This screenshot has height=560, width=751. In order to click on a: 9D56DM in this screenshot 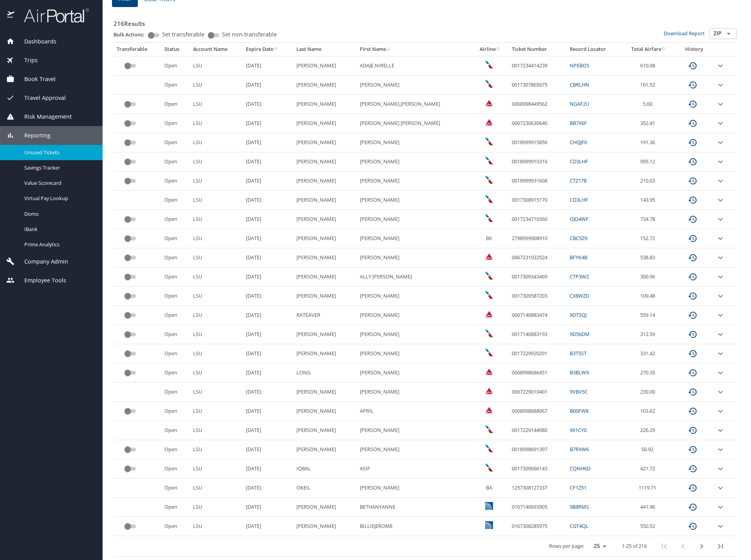, I will do `click(580, 334)`.